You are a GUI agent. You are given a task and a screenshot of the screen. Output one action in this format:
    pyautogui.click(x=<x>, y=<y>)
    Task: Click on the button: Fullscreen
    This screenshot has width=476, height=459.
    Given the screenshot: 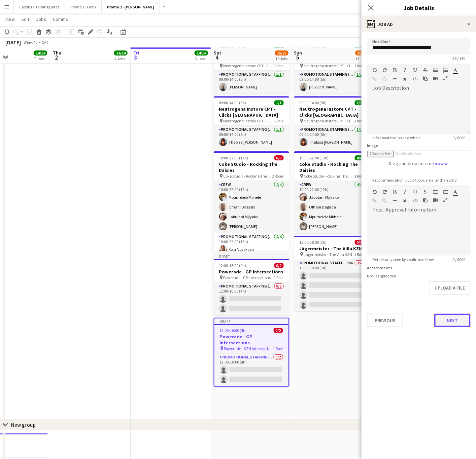 What is the action you would take?
    pyautogui.click(x=445, y=79)
    